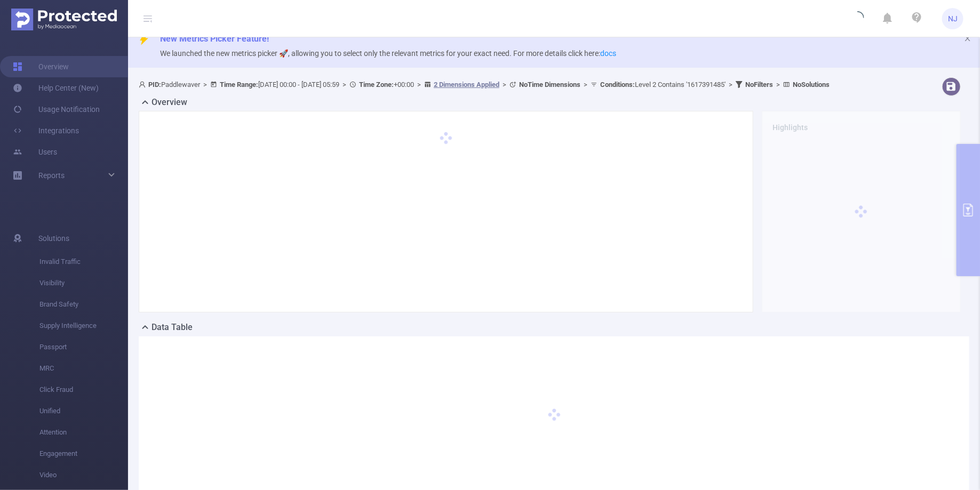  What do you see at coordinates (376, 84) in the screenshot?
I see `b: Time Zone:` at bounding box center [376, 84].